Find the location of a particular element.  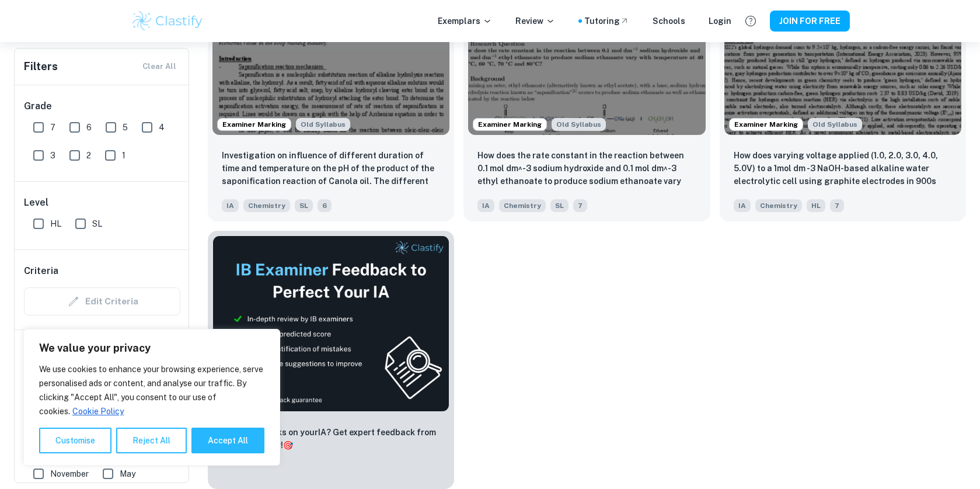

div: Criteria filters are unavailable when searching by topic is located at coordinates (102, 302).